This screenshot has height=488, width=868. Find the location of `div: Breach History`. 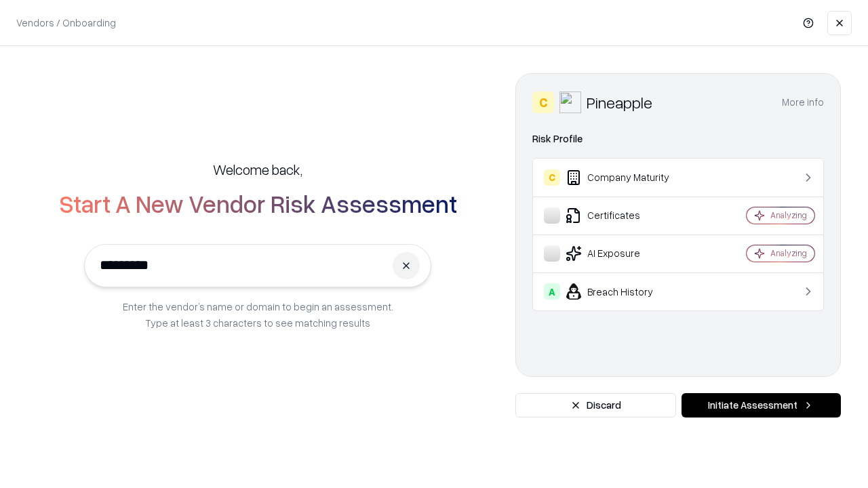

div: Breach History is located at coordinates (625, 291).